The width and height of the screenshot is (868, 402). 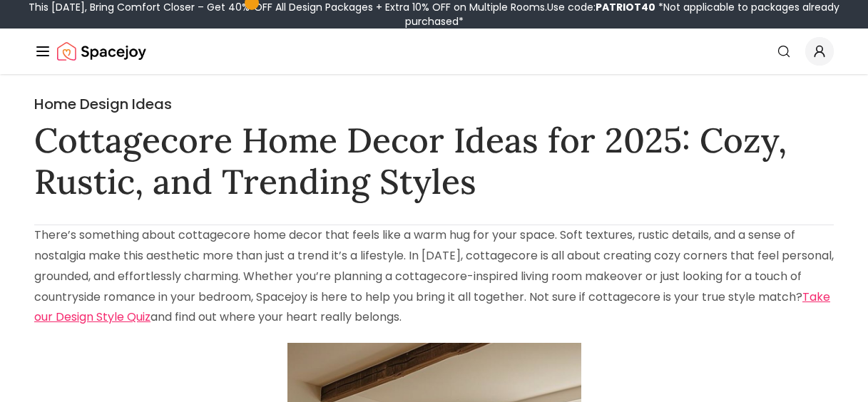 I want to click on h2: Home Design Ideas, so click(x=434, y=104).